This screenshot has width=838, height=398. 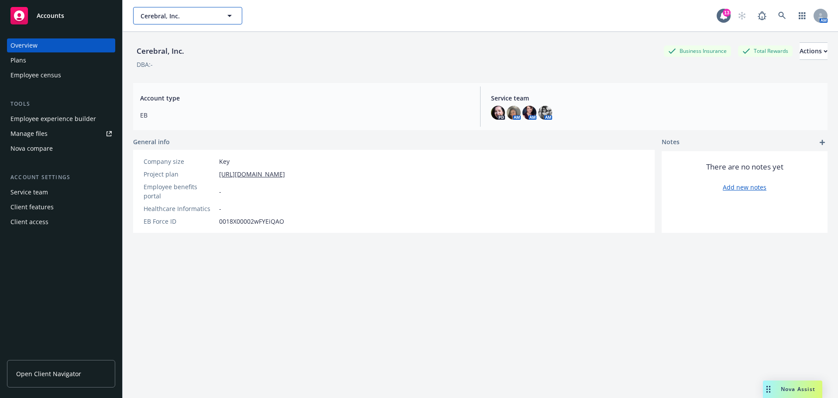 I want to click on span: There are no notes yet, so click(x=745, y=167).